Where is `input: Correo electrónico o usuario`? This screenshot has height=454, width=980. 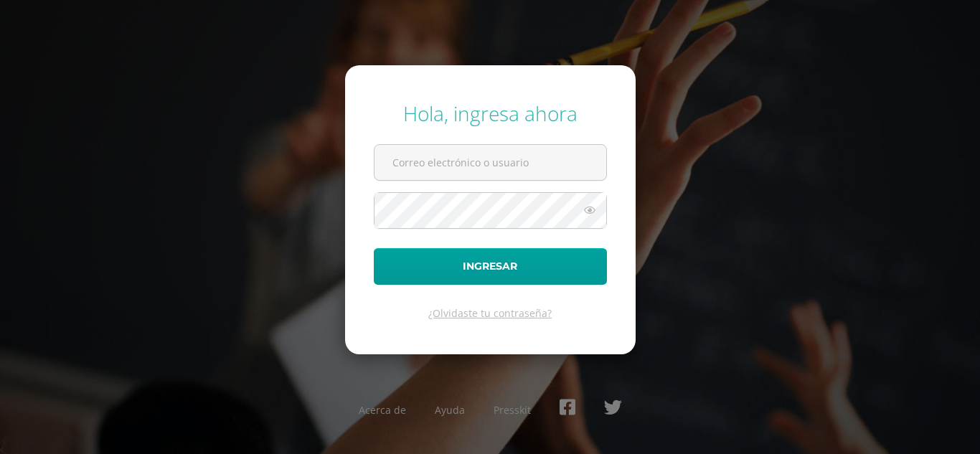
input: Correo electrónico o usuario is located at coordinates (490, 162).